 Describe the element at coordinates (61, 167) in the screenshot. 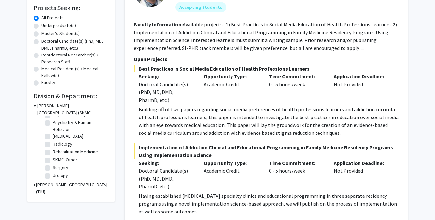

I see `label: Surgery` at that location.